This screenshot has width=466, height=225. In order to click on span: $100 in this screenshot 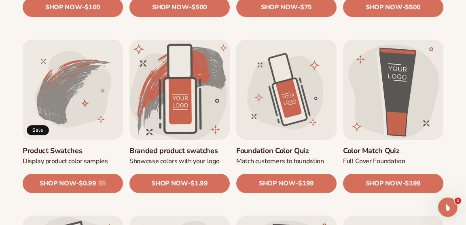, I will do `click(92, 7)`.